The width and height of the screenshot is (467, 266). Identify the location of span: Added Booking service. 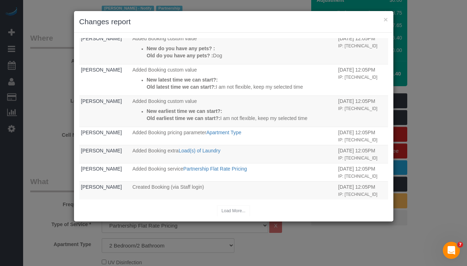
(158, 169).